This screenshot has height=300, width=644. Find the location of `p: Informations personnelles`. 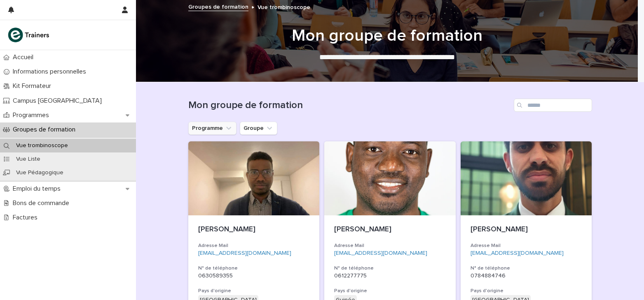

p: Informations personnelles is located at coordinates (51, 72).